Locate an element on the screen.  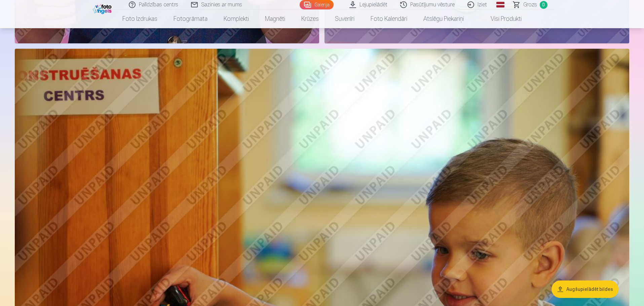
span: 0 is located at coordinates (544, 4).